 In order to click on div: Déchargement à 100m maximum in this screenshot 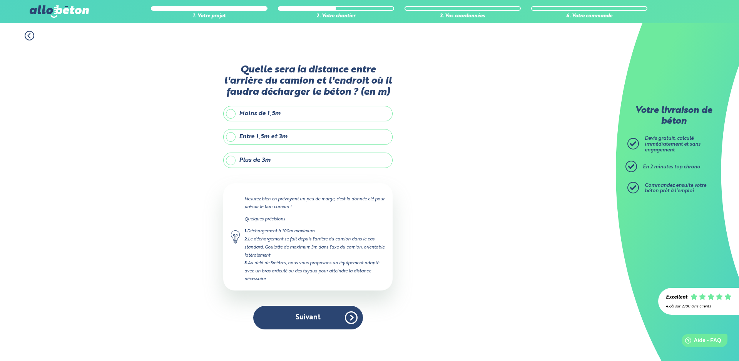, I will do `click(315, 231)`.